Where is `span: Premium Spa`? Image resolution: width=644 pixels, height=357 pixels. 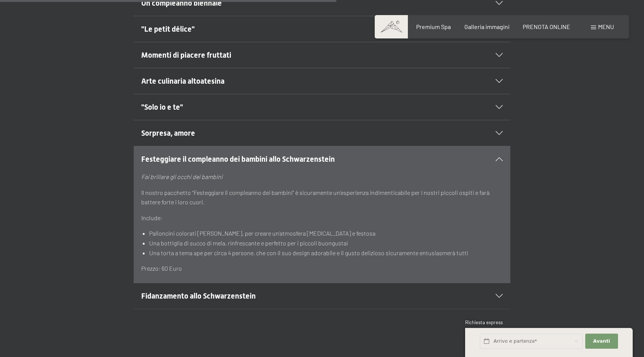
span: Premium Spa is located at coordinates (434, 27).